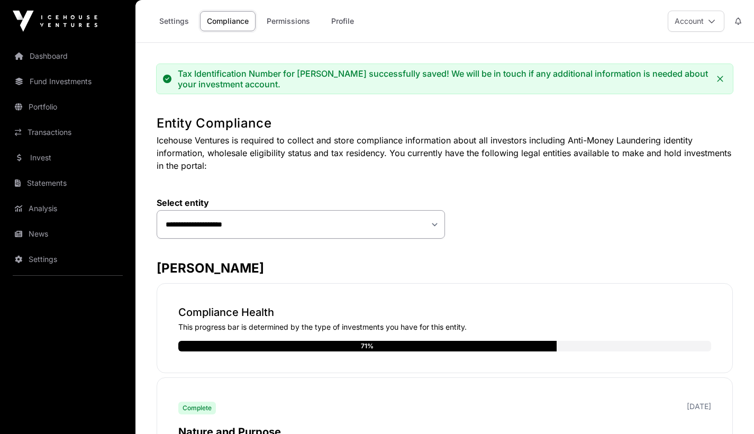  I want to click on a: Transactions, so click(68, 132).